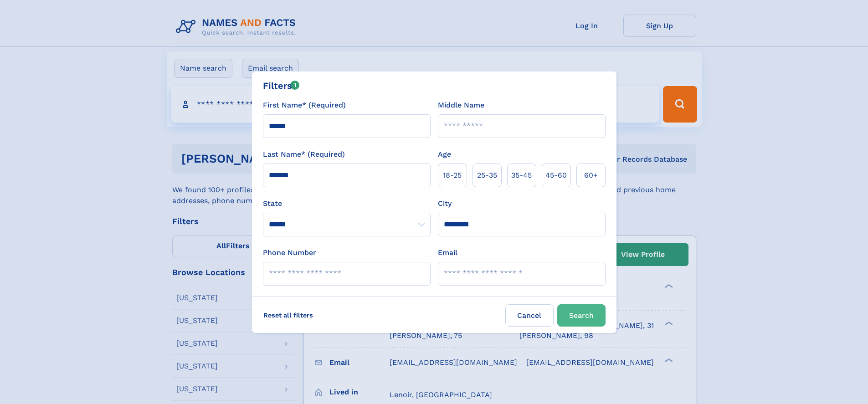 This screenshot has height=404, width=868. I want to click on label: First Name* (Required), so click(305, 105).